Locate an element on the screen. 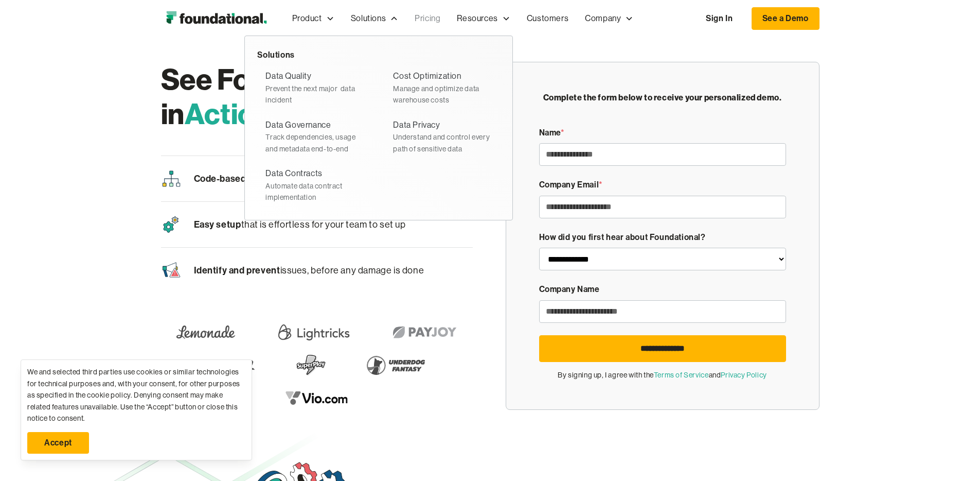  nav: Solutions is located at coordinates (379, 128).